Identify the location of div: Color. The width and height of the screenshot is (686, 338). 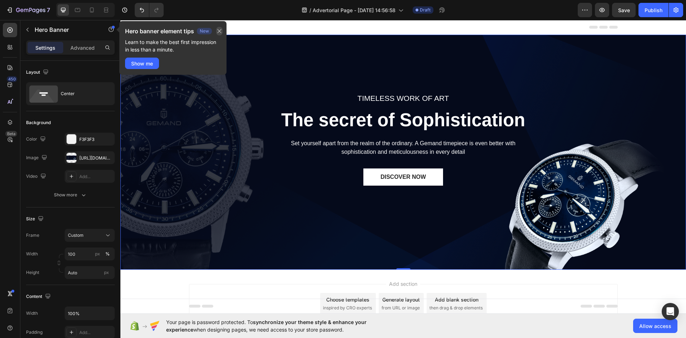
(36, 139).